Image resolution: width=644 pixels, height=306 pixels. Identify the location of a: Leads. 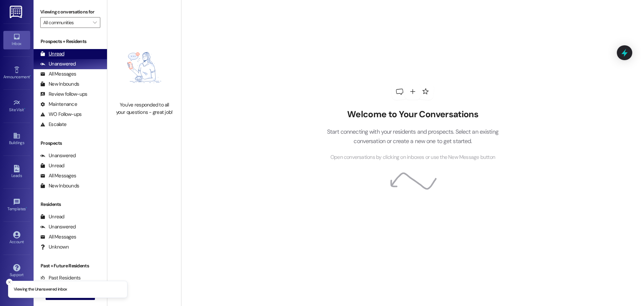
(17, 172).